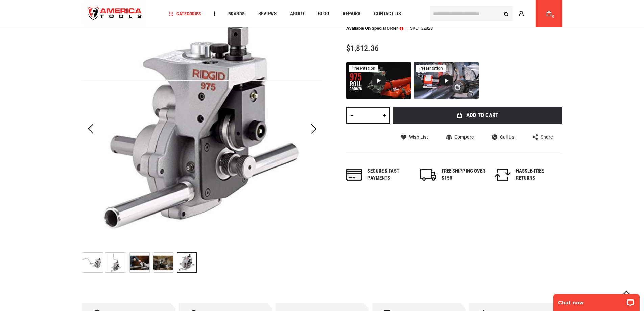 Image resolution: width=644 pixels, height=311 pixels. What do you see at coordinates (362, 49) in the screenshot?
I see `span: $1,812.36` at bounding box center [362, 49].